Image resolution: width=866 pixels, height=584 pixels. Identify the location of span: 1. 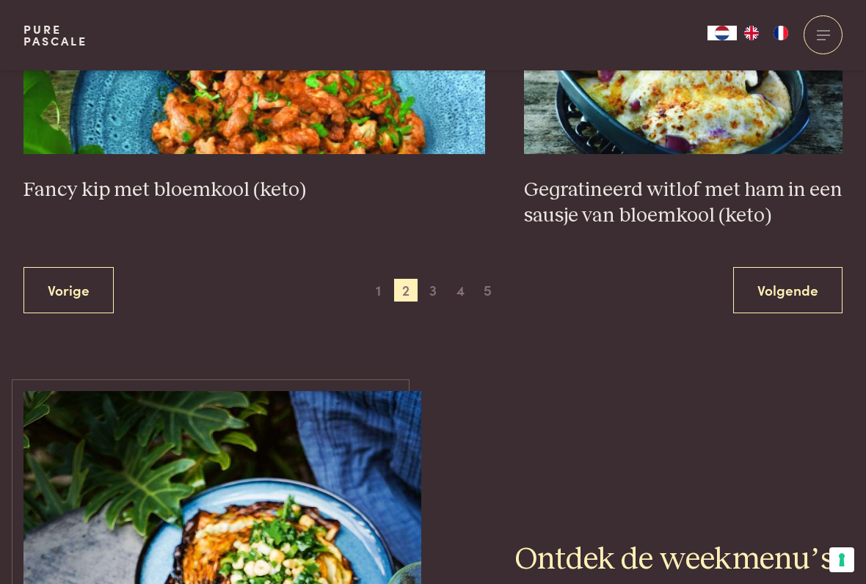
(379, 291).